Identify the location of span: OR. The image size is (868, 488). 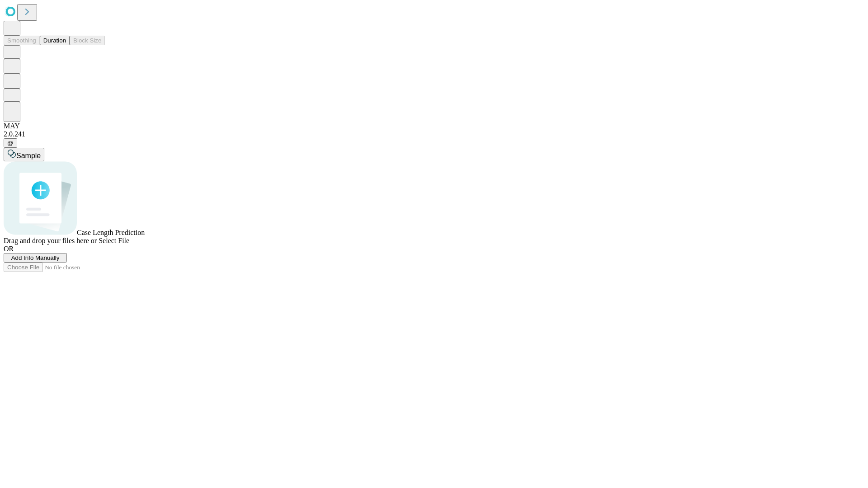
(9, 249).